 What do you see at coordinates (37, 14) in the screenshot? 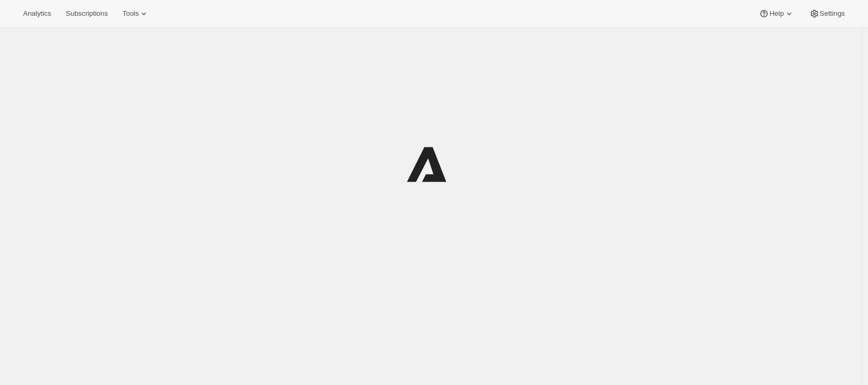
I see `button: Analytics` at bounding box center [37, 14].